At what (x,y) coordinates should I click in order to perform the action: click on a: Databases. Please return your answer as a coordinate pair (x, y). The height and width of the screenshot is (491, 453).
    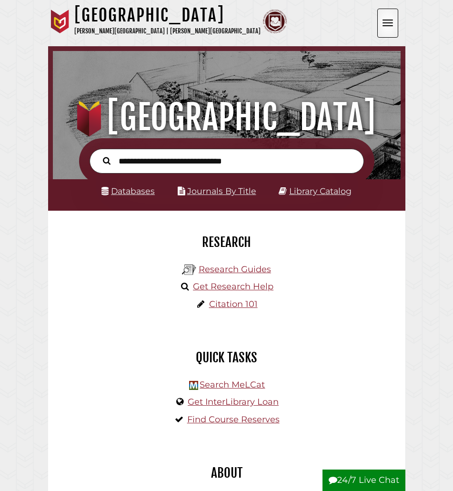
    Looking at the image, I should click on (128, 191).